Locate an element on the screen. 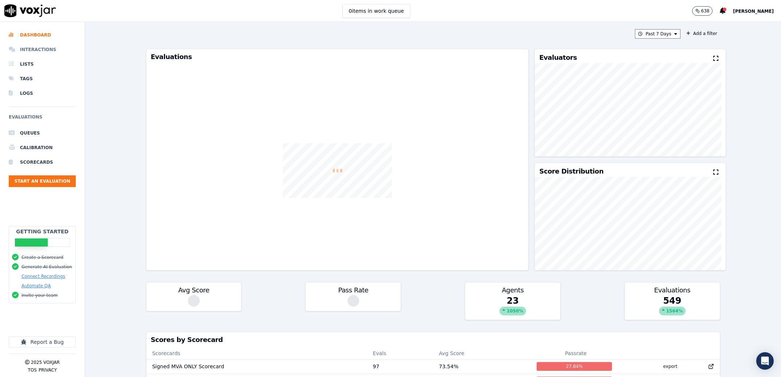 This screenshot has width=781, height=377. th: Passrate is located at coordinates (576, 353).